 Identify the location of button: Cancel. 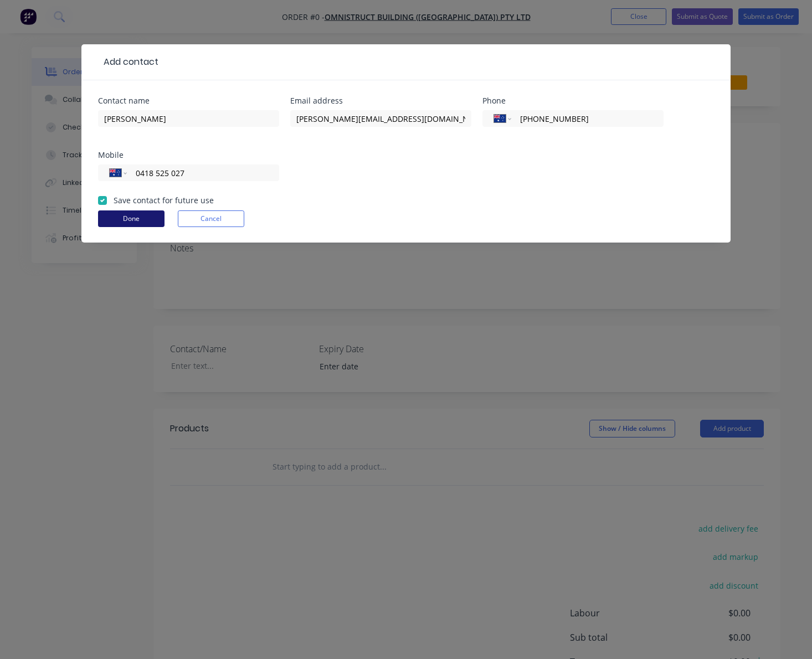
(211, 219).